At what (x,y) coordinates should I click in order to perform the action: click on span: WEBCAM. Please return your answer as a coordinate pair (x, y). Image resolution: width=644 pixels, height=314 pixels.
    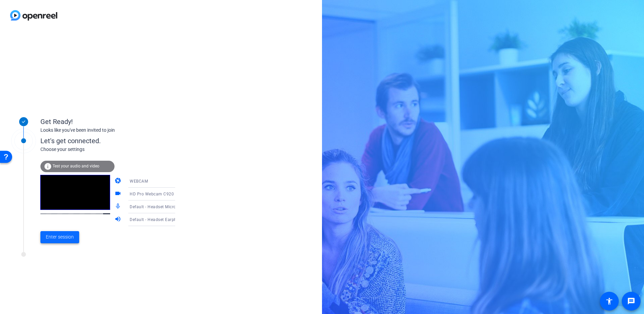
    Looking at the image, I should click on (139, 181).